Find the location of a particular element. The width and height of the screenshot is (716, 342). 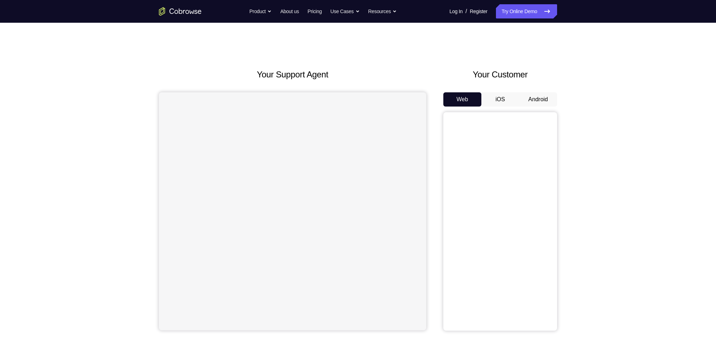

button: Use Cases is located at coordinates (345, 11).